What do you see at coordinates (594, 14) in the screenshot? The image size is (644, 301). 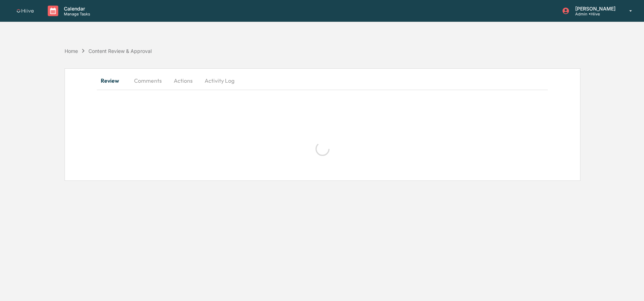 I see `p: Admin • Hiive` at bounding box center [594, 14].